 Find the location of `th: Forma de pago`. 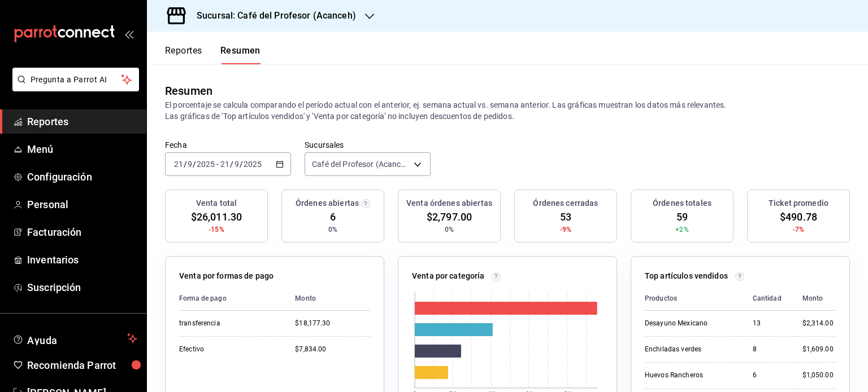

th: Forma de pago is located at coordinates (232, 298).